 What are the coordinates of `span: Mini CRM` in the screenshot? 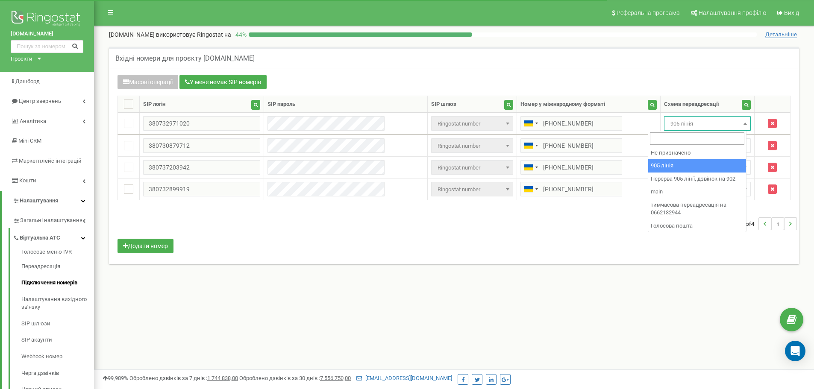 It's located at (30, 141).